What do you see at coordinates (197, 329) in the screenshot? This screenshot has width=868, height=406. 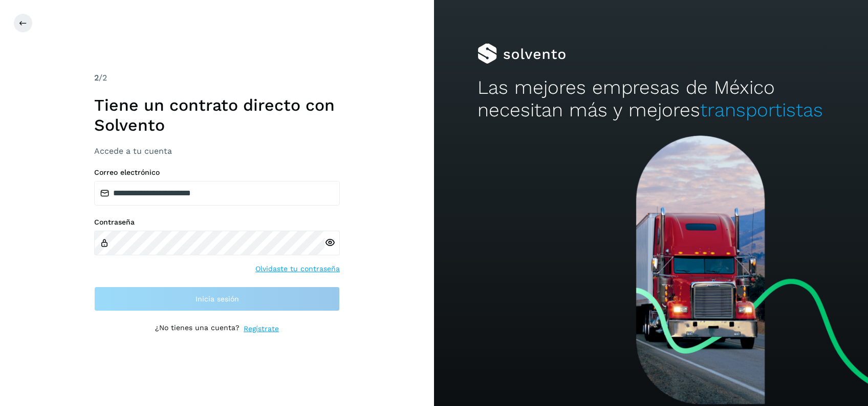 I see `p: ¿No tienes una cuenta?` at bounding box center [197, 329].